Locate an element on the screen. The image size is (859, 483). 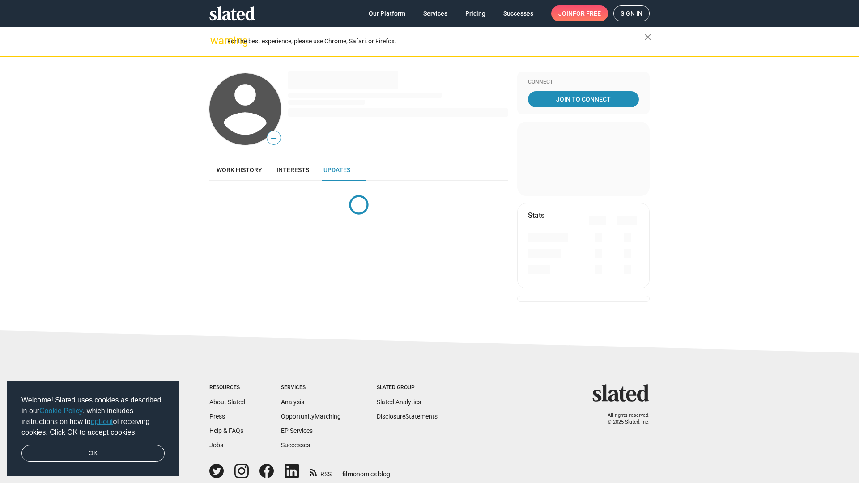
span: Join is located at coordinates (580, 13).